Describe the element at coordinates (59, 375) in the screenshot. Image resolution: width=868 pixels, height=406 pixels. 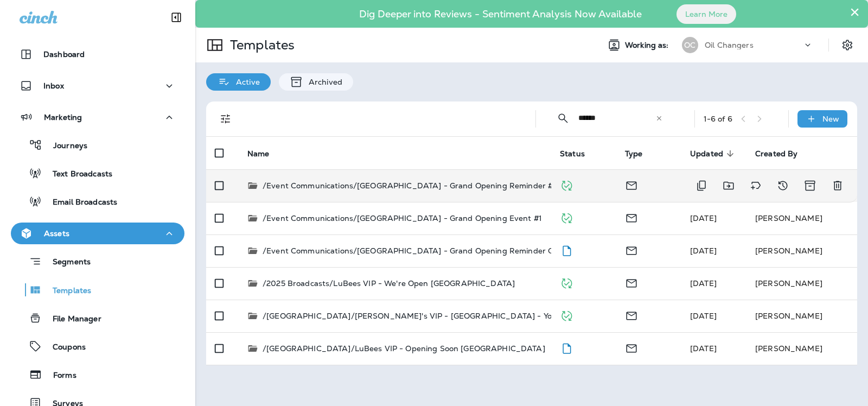
I see `p: Forms` at that location.